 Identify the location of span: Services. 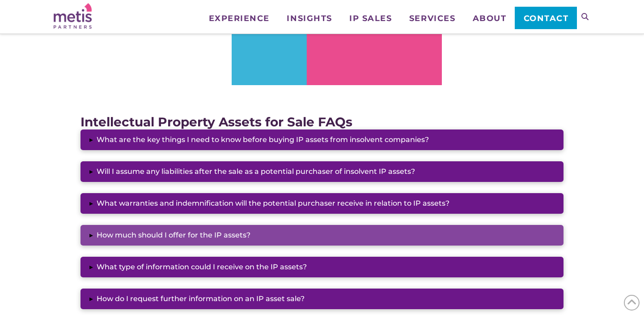
(432, 19).